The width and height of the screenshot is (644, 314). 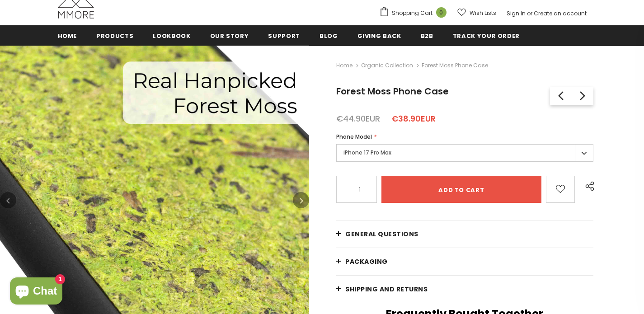 What do you see at coordinates (379, 36) in the screenshot?
I see `span: Giving back` at bounding box center [379, 36].